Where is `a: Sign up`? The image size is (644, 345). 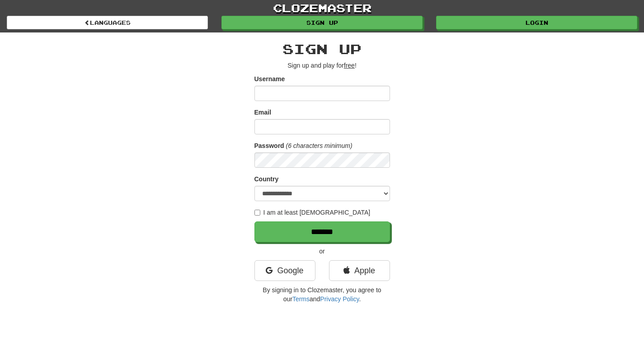
a: Sign up is located at coordinates (322, 23).